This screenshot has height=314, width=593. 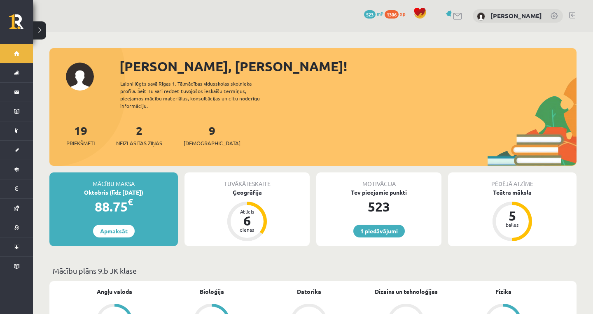 I want to click on div: dienas, so click(x=247, y=230).